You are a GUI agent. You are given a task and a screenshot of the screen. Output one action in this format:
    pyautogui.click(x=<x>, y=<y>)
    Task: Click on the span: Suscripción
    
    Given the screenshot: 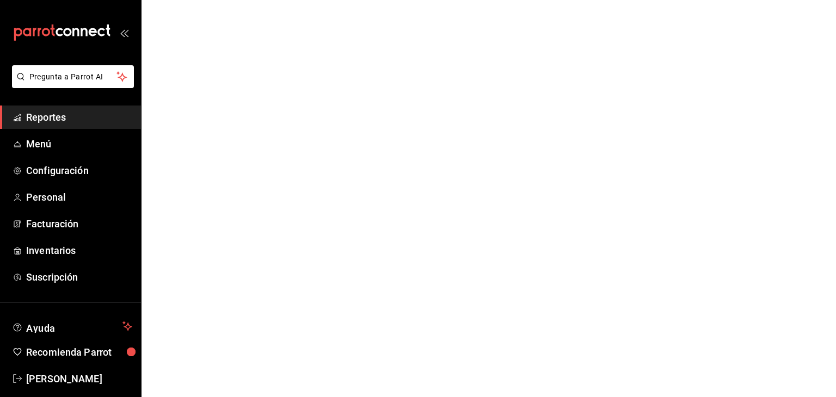 What is the action you would take?
    pyautogui.click(x=79, y=277)
    